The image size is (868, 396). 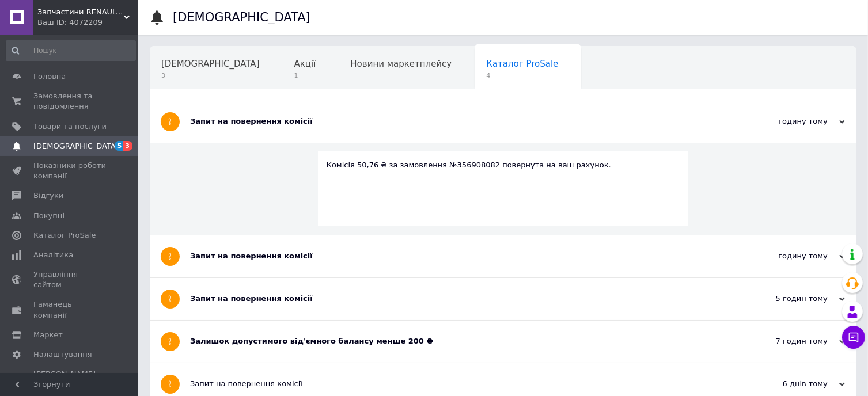 I want to click on span: Товари та послуги, so click(x=70, y=127).